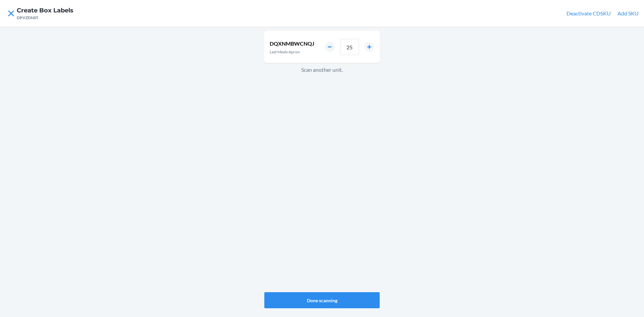 This screenshot has width=644, height=317. I want to click on p: Last Meals Apron, so click(291, 52).